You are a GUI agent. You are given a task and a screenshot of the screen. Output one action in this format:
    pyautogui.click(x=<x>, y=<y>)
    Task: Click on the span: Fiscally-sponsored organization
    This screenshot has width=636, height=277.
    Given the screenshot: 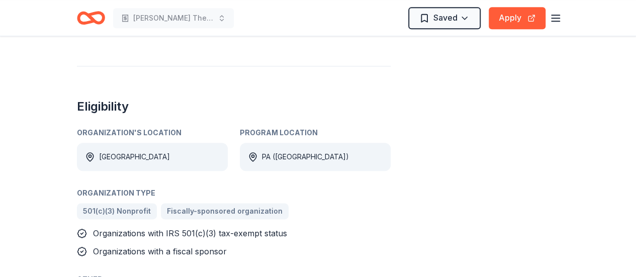 What is the action you would take?
    pyautogui.click(x=225, y=211)
    